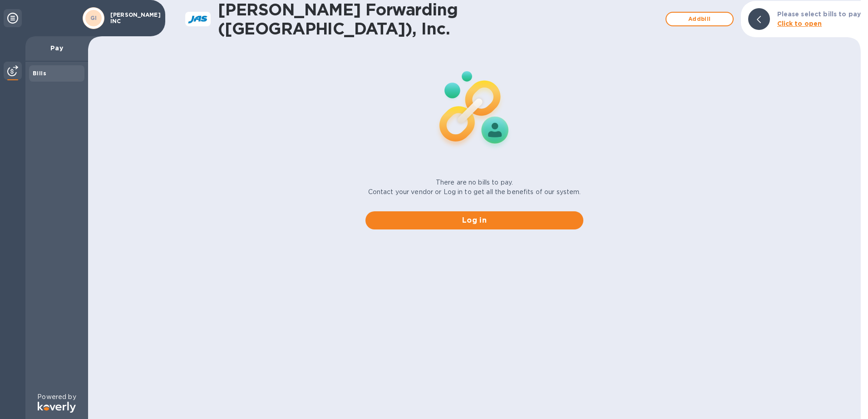  Describe the element at coordinates (39, 73) in the screenshot. I see `b: Bills` at that location.